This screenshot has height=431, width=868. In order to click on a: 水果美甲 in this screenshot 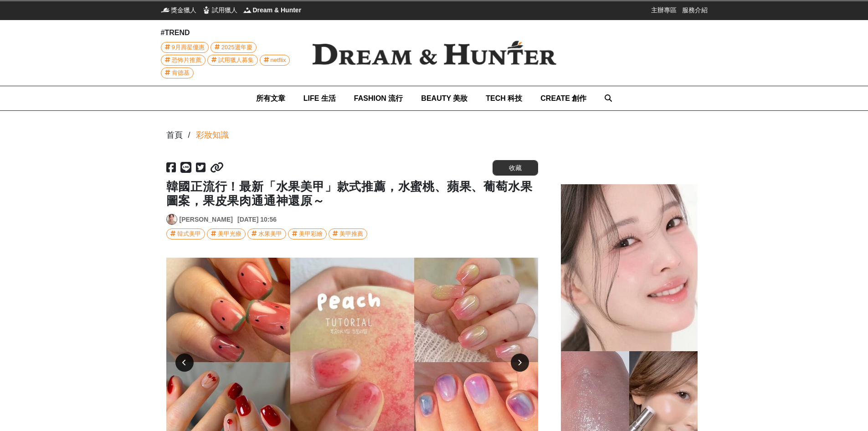, I will do `click(267, 234)`.